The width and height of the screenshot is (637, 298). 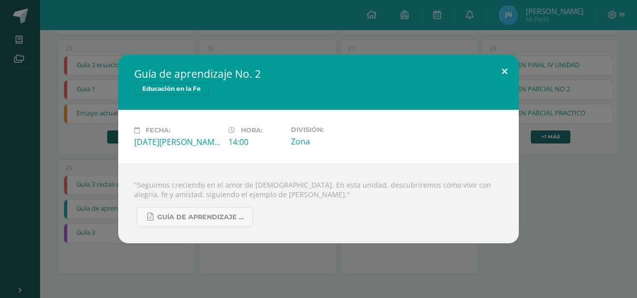 What do you see at coordinates (195, 216) in the screenshot?
I see `a: Guía de aprendizaje No. 2.pdf` at bounding box center [195, 216].